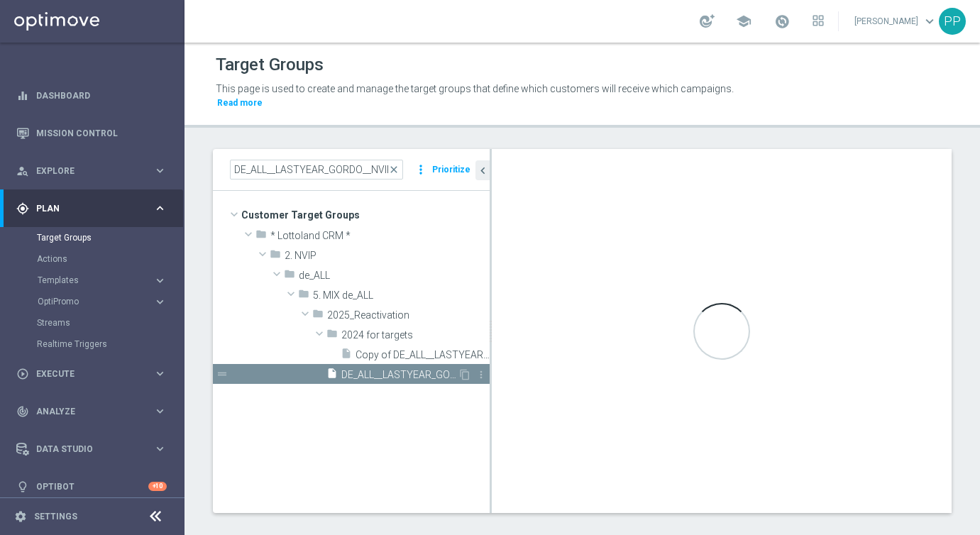 The height and width of the screenshot is (535, 980). I want to click on span: 2. NVIP, so click(387, 256).